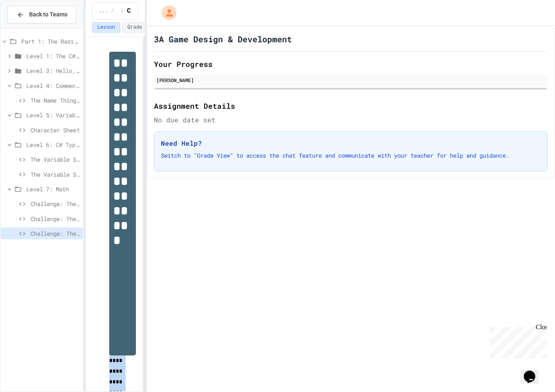  Describe the element at coordinates (53, 115) in the screenshot. I see `span: Level 5: Variables` at that location.